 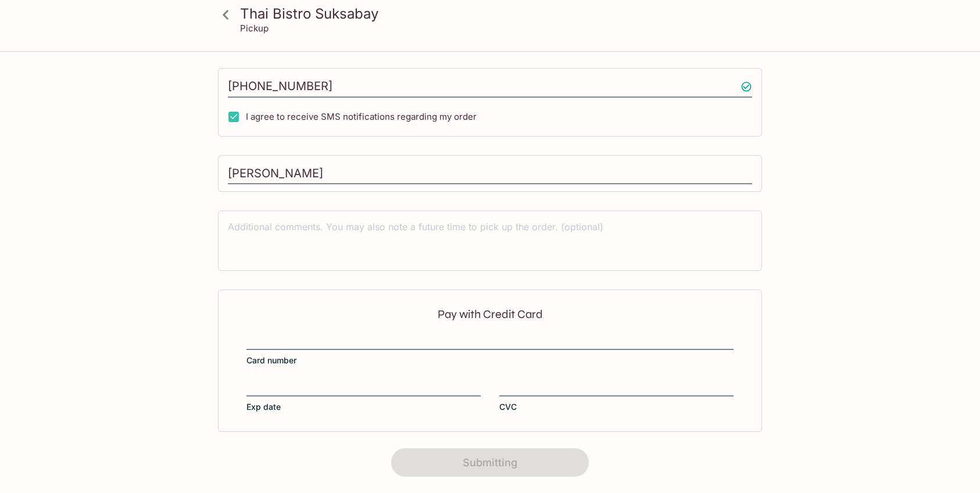 I want to click on p: Pay with Credit Card, so click(x=490, y=314).